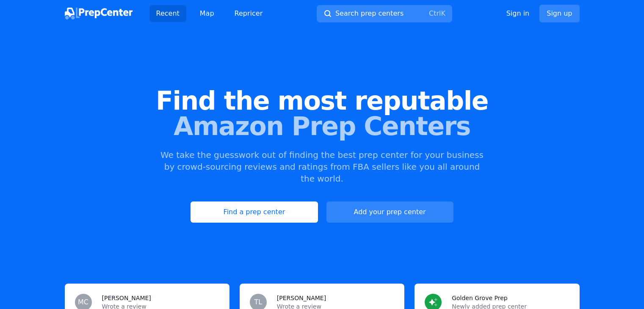  I want to click on span: Find the most reputable, so click(322, 101).